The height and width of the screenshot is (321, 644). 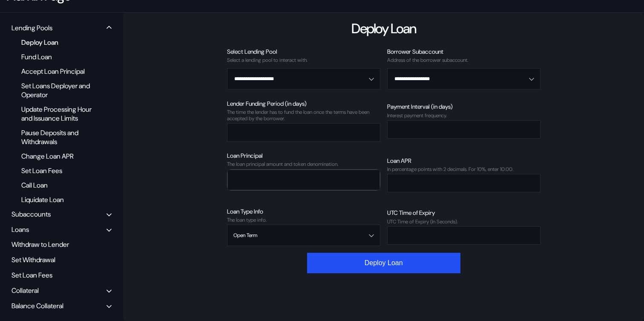 What do you see at coordinates (246, 236) in the screenshot?
I see `div: Open Term` at bounding box center [246, 236].